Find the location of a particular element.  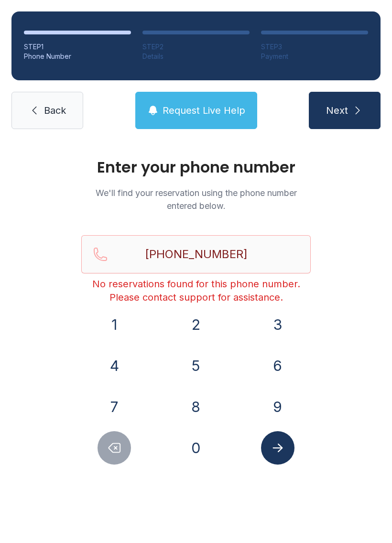

span: Request Live Help is located at coordinates (204, 111).